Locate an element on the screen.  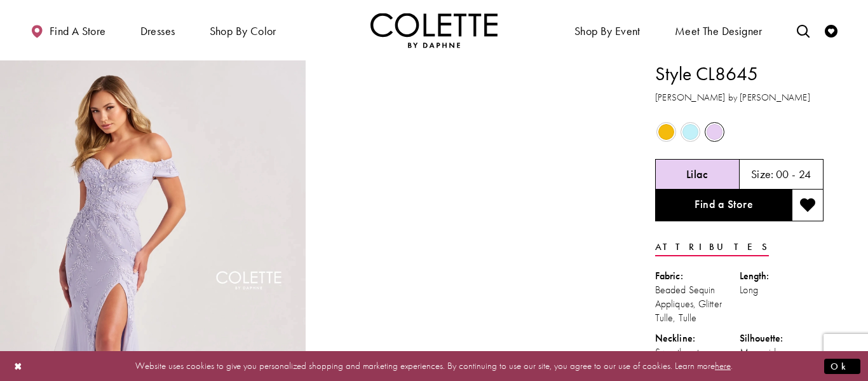
div: Buttercup is located at coordinates (666, 132).